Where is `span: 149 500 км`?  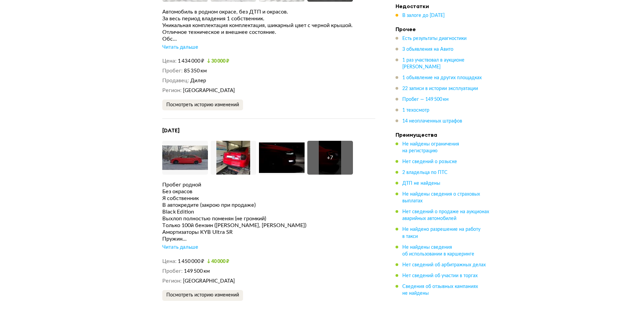 span: 149 500 км is located at coordinates (197, 271).